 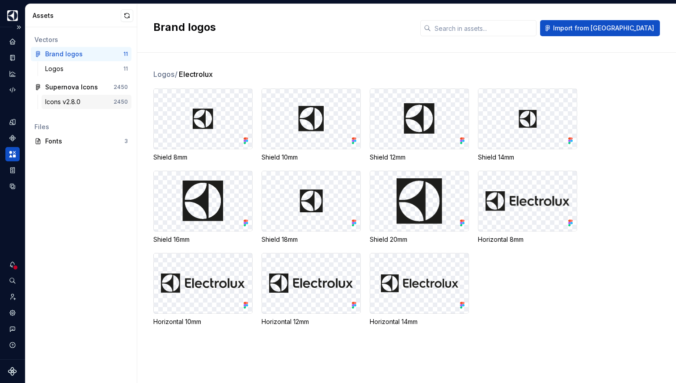 What do you see at coordinates (13, 74) in the screenshot?
I see `div: Analytics` at bounding box center [13, 74].